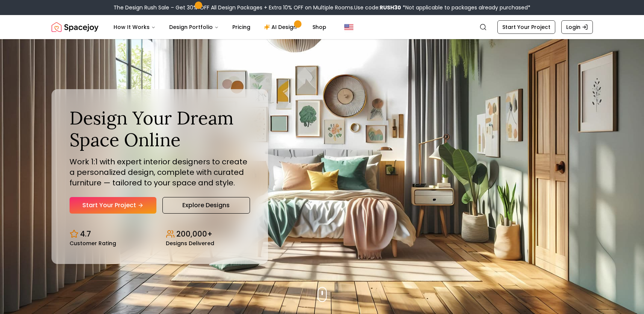  I want to click on img: United States, so click(349, 27).